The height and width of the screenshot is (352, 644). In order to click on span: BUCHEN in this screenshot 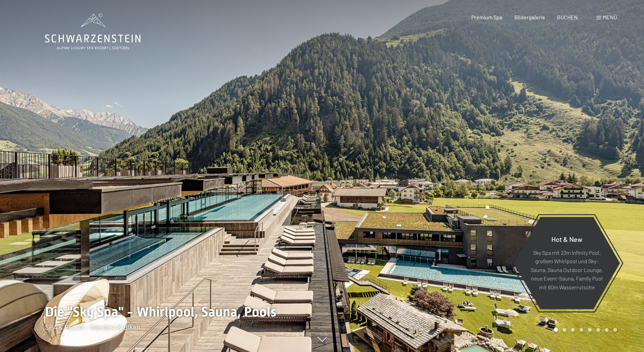, I will do `click(568, 17)`.